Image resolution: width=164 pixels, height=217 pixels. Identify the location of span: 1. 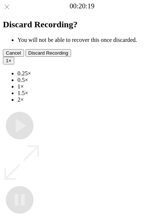
(7, 60).